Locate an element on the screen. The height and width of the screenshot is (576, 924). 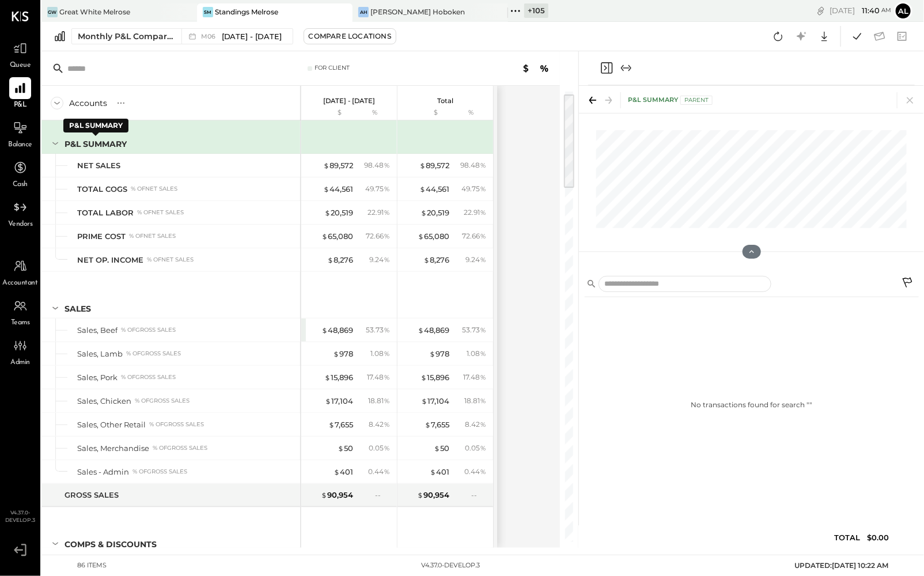
div: AH is located at coordinates (364, 12).